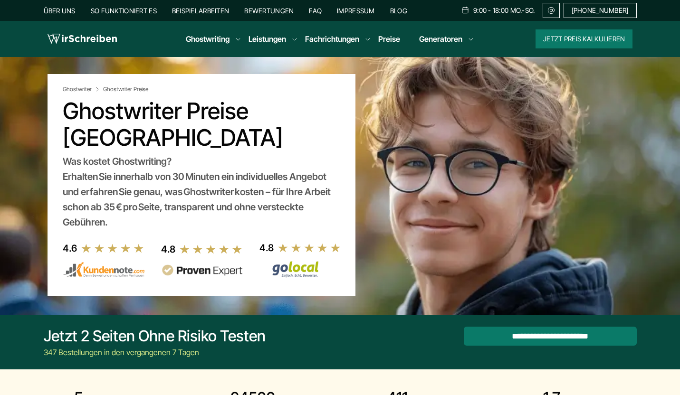 This screenshot has height=395, width=680. I want to click on a: Bewertungen, so click(269, 10).